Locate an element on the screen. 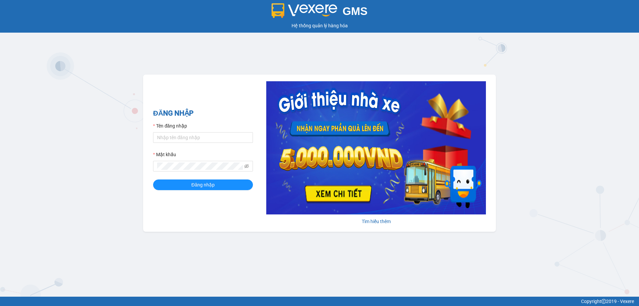 The image size is (639, 306). span: Đăng nhập is located at coordinates (203, 185).